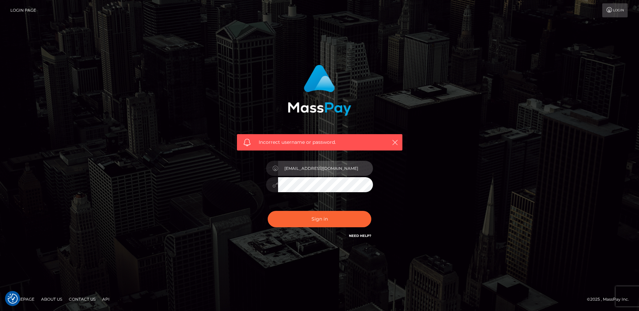  I want to click on a: Homepage, so click(22, 299).